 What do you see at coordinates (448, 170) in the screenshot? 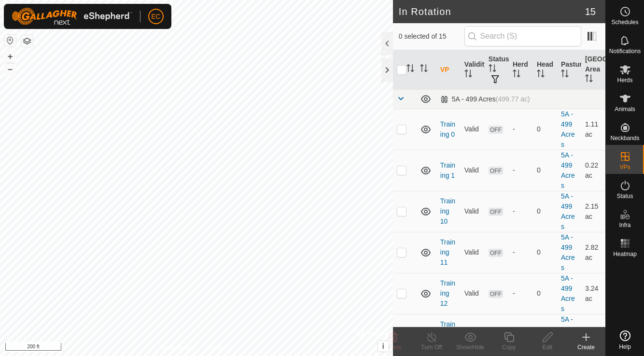
I see `a: Training 1` at bounding box center [448, 170].